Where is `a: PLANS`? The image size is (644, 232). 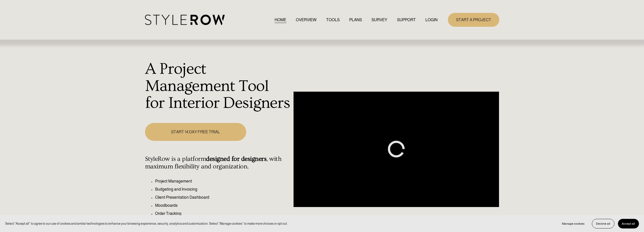
a: PLANS is located at coordinates (355, 20).